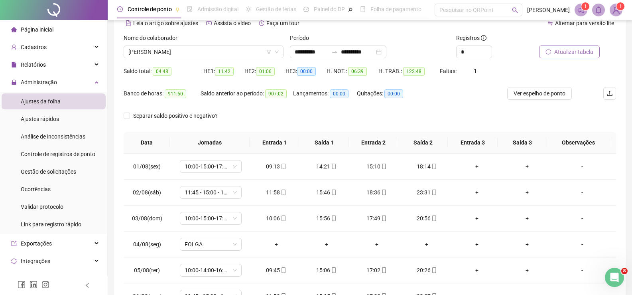 Image resolution: width=632 pixels, height=295 pixels. Describe the element at coordinates (353, 71) in the screenshot. I see `div: H. NOT.:` at that location.